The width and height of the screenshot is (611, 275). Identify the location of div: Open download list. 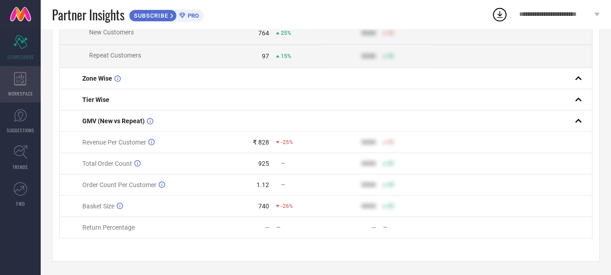
(500, 14).